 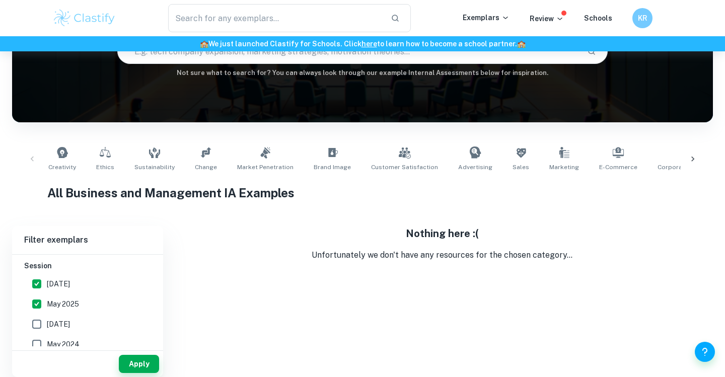 I want to click on p: Exemplars, so click(x=486, y=18).